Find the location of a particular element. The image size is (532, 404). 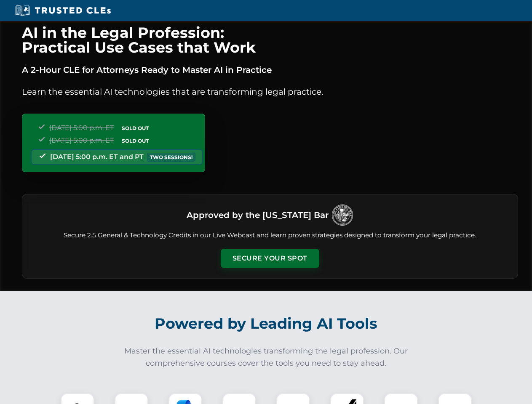

p: Secure 2.5 General & Technology Credits in our Live Webcast and learn proven strategies designed ... is located at coordinates (270, 236).